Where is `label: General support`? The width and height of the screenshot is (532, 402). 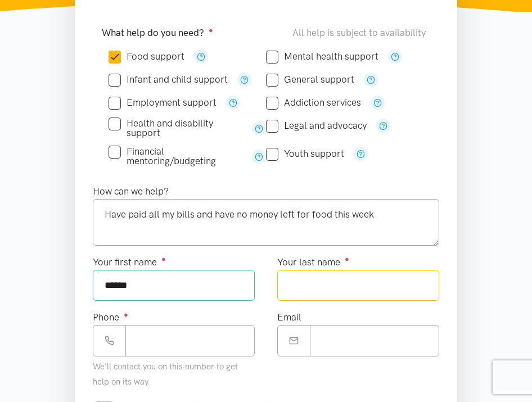 label: General support is located at coordinates (310, 80).